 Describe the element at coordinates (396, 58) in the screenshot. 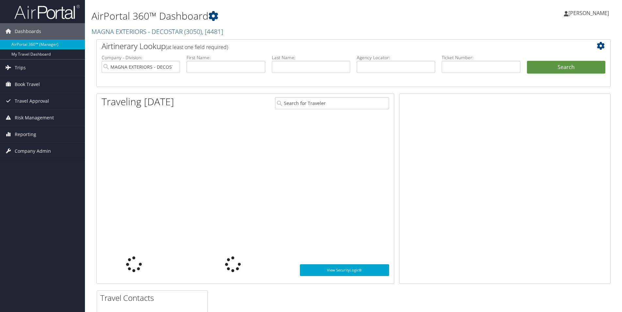

I see `label: Agency Locator:` at that location.